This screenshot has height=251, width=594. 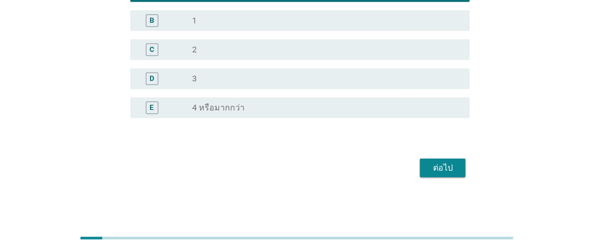 What do you see at coordinates (194, 79) in the screenshot?
I see `label: 3` at bounding box center [194, 79].